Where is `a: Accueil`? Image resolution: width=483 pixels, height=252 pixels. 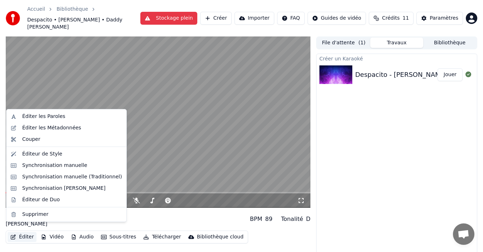 a: Accueil is located at coordinates (36, 9).